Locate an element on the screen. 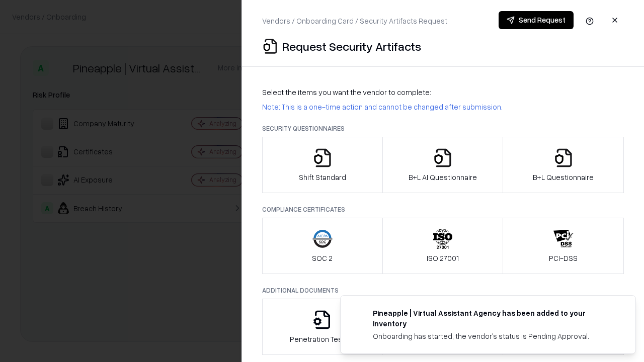  img: trypineapple.com is located at coordinates (359, 314).